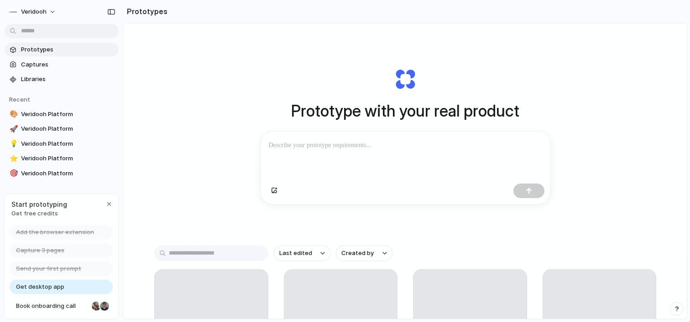 Image resolution: width=690 pixels, height=322 pixels. Describe the element at coordinates (40, 287) in the screenshot. I see `span: Get desktop app` at that location.